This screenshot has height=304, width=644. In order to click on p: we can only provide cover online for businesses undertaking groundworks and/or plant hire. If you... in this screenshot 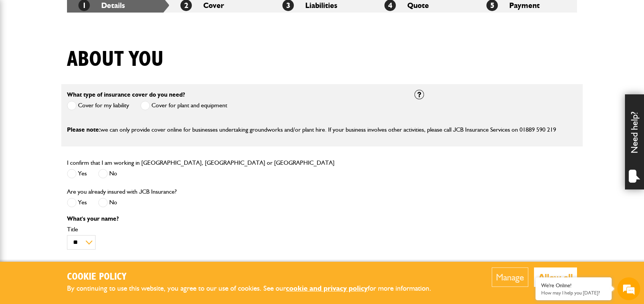, I will do `click(322, 129)`.